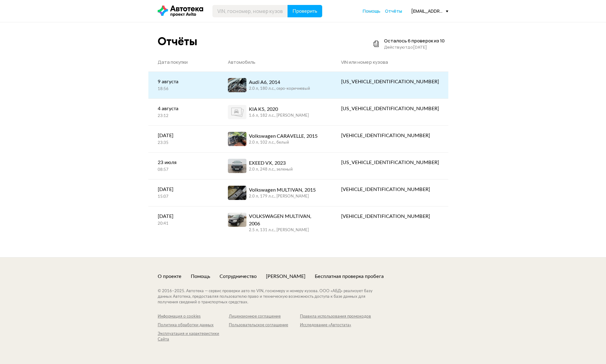 The width and height of the screenshot is (606, 364). What do you see at coordinates (183, 82) in the screenshot?
I see `div: 9 августа` at bounding box center [183, 82].